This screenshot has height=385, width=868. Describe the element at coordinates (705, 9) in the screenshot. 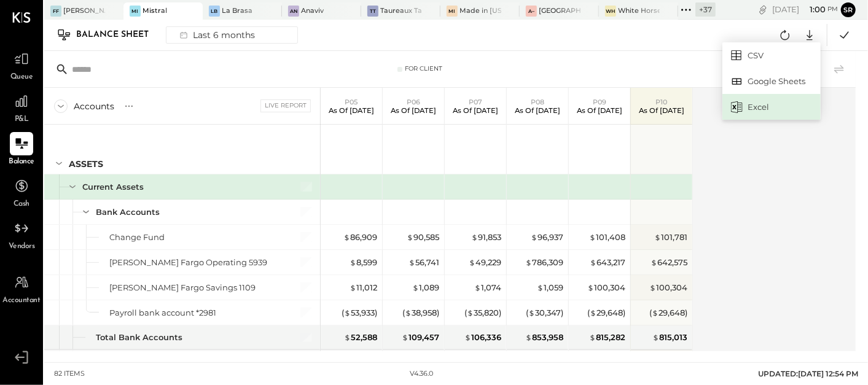

I see `div: + 37` at that location.